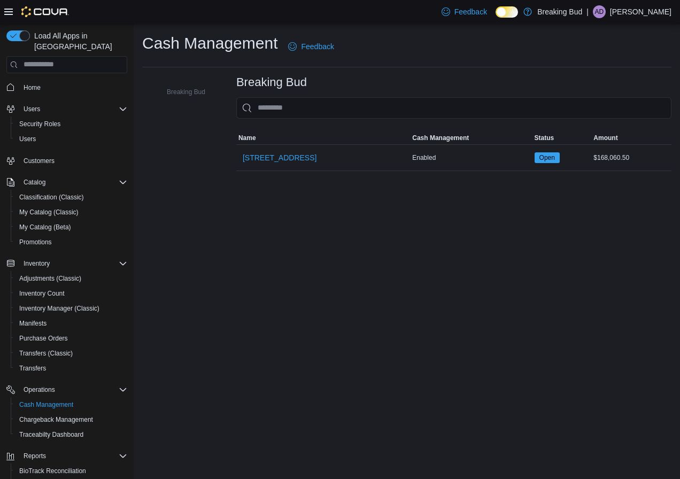 This screenshot has height=479, width=680. I want to click on span: BioTrack Reconciliation, so click(52, 471).